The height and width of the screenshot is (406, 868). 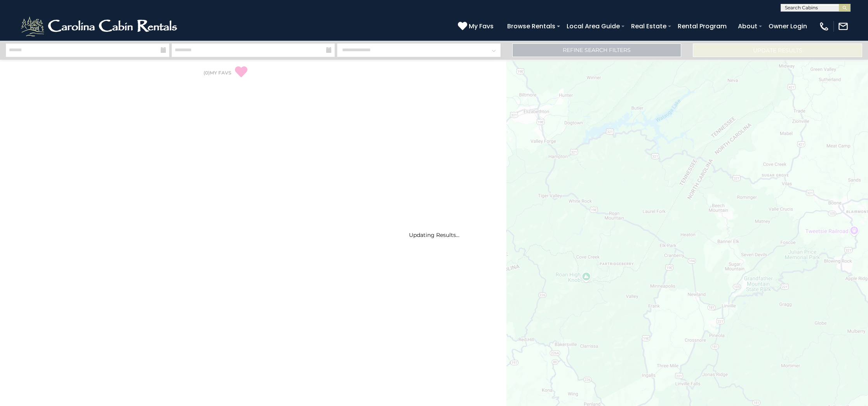 I want to click on a: Real Estate, so click(x=649, y=26).